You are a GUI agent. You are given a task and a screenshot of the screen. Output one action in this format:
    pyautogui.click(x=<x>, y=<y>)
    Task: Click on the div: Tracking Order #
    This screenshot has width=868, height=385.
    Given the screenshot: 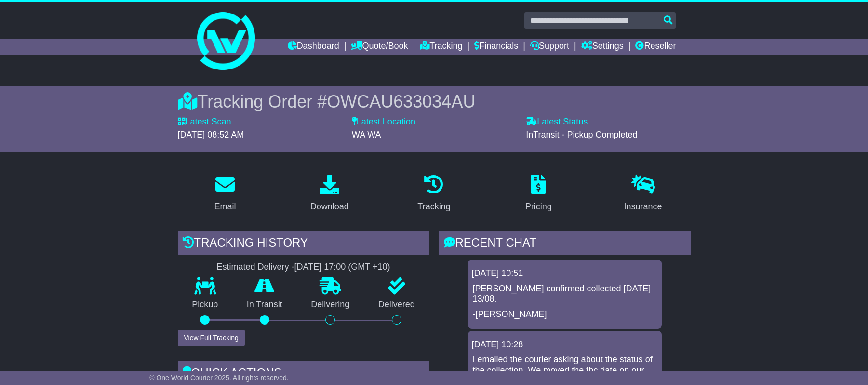 What is the action you would take?
    pyautogui.click(x=434, y=102)
    